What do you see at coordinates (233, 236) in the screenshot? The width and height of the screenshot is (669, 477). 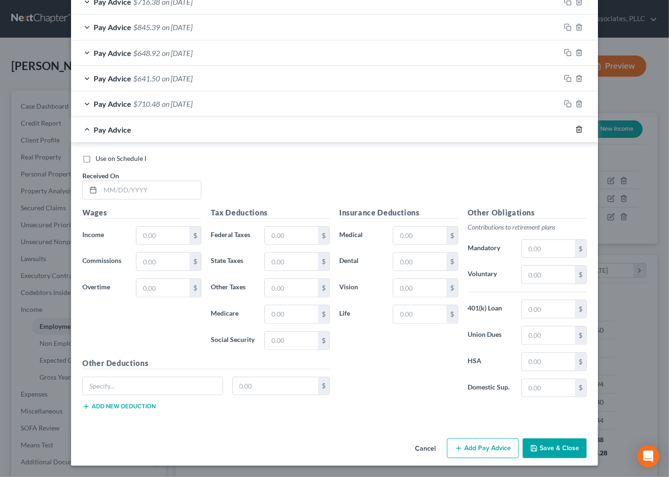 I see `label: Federal Taxes` at bounding box center [233, 236].